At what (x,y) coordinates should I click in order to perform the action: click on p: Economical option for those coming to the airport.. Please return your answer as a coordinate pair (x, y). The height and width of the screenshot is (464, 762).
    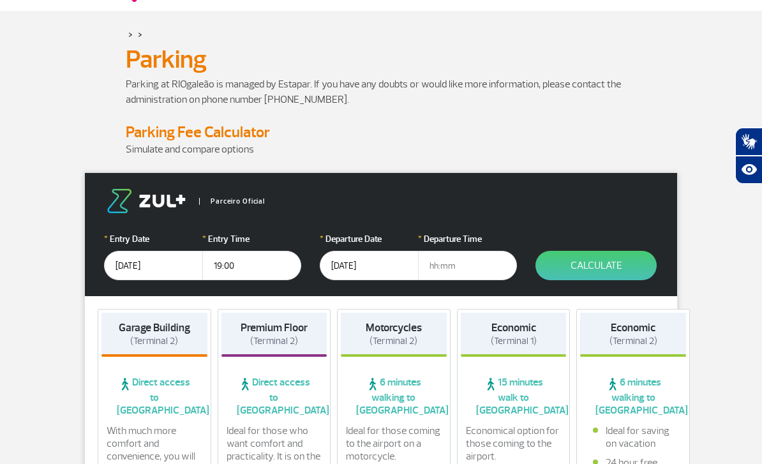
    Looking at the image, I should click on (514, 444).